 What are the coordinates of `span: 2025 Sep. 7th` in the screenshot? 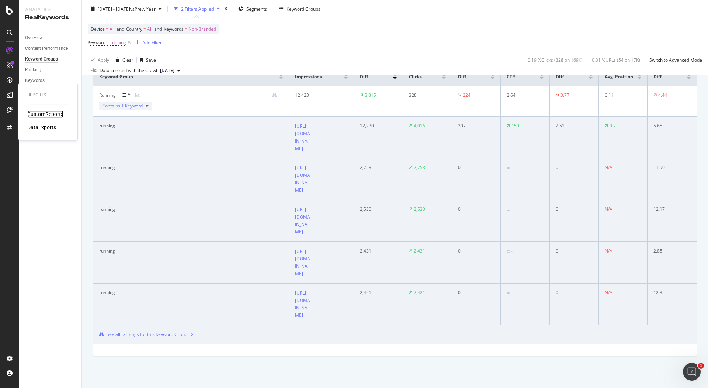 It's located at (167, 70).